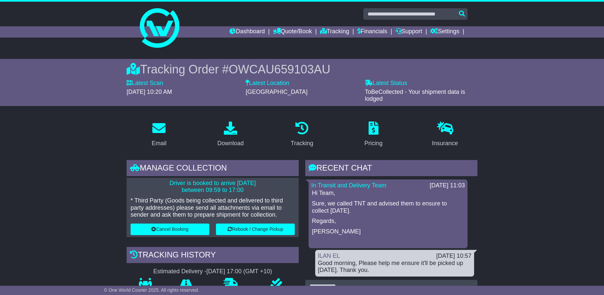  Describe the element at coordinates (231, 143) in the screenshot. I see `div: Download` at that location.